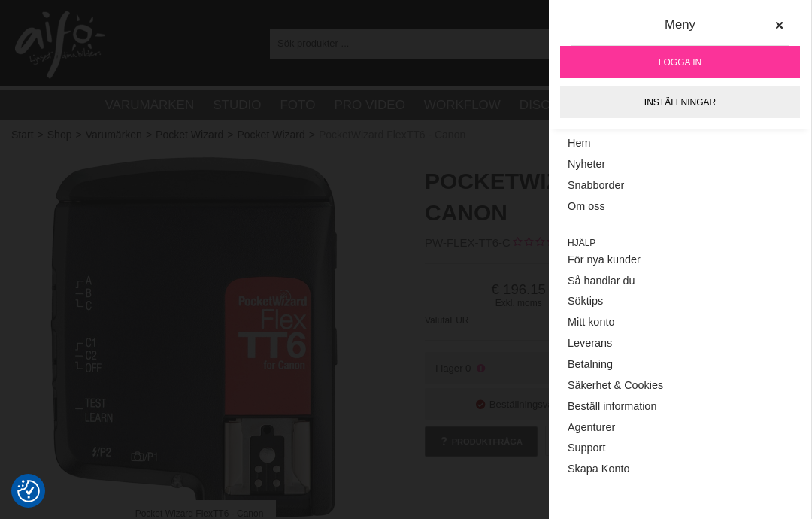  Describe the element at coordinates (680, 470) in the screenshot. I see `a: Skapa Konto` at that location.